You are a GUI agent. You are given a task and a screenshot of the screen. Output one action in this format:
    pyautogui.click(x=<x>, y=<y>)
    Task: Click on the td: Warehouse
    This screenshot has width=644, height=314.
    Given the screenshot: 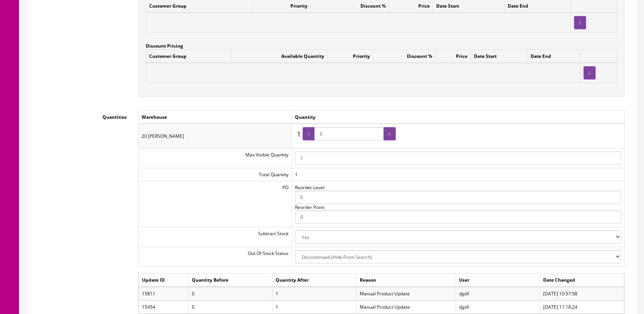 What is the action you would take?
    pyautogui.click(x=215, y=117)
    